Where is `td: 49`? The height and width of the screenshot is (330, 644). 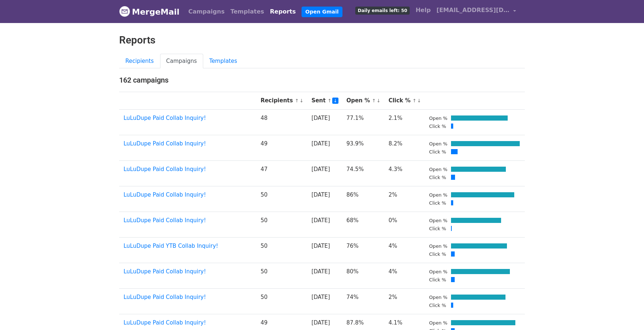
td: 49 is located at coordinates (281, 148).